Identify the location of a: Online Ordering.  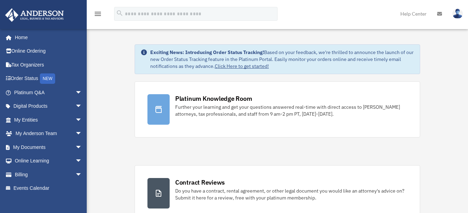
(49, 51).